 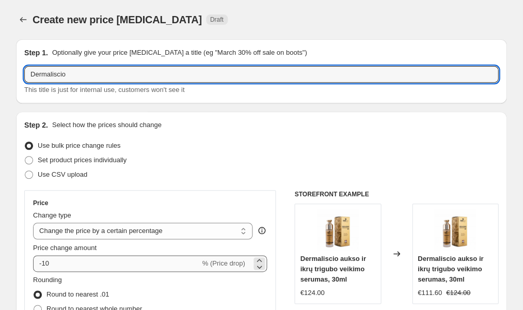 I want to click on h2: Step 2., so click(x=36, y=125).